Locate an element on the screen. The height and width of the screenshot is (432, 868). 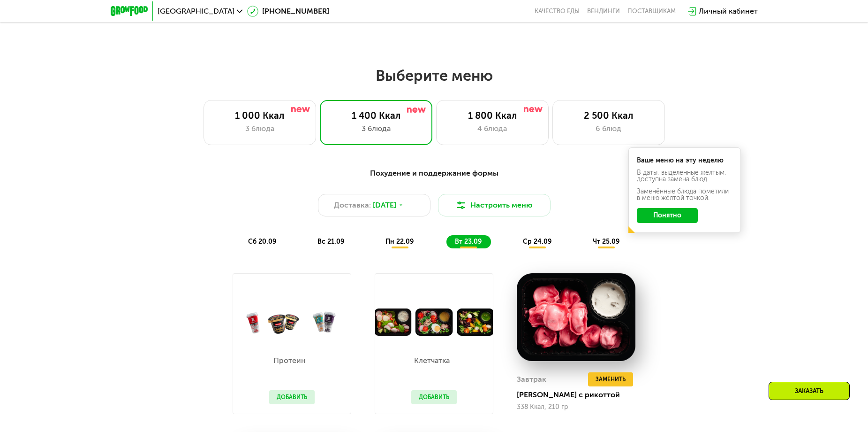
div: 2 500 Ккал is located at coordinates (608, 115).